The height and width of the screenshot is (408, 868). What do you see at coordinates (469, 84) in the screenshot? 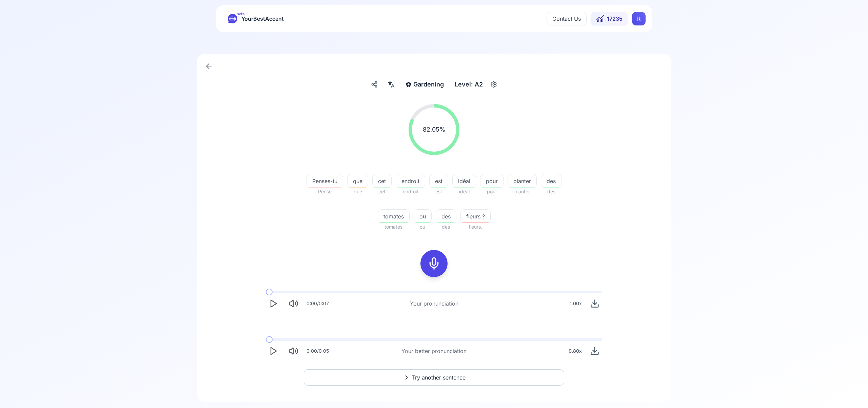
I see `div: Level: A2` at bounding box center [469, 84].